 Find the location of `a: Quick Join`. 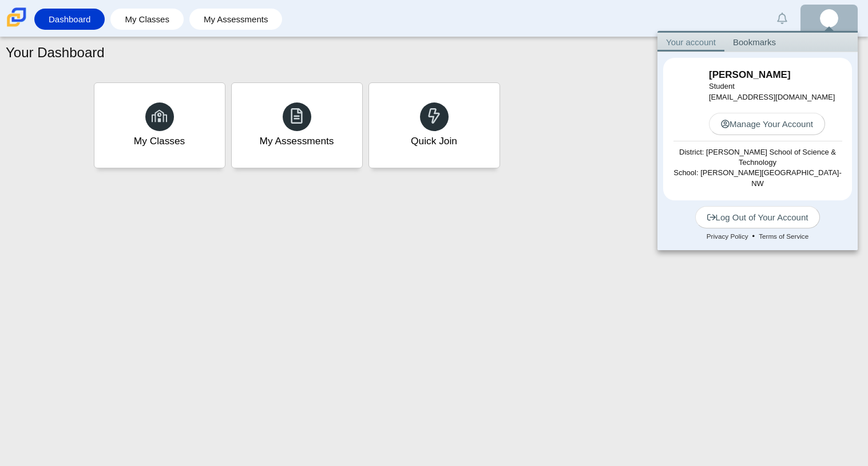

a: Quick Join is located at coordinates (434, 126).